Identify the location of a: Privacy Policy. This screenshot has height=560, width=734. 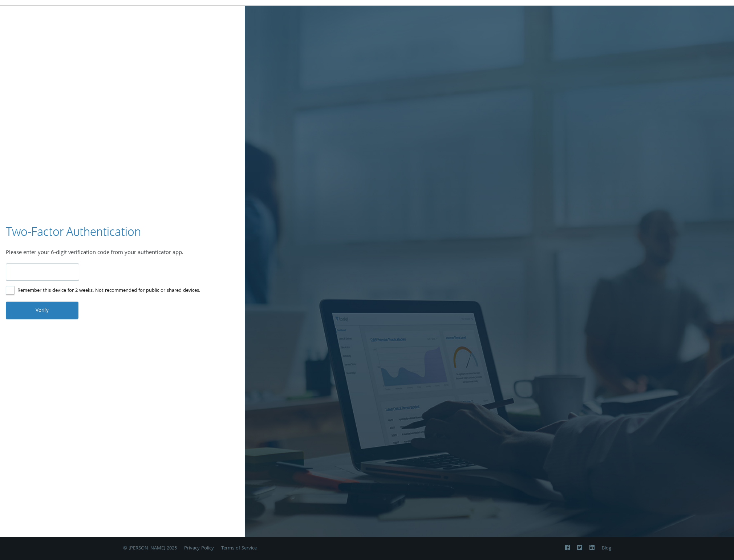
(199, 549).